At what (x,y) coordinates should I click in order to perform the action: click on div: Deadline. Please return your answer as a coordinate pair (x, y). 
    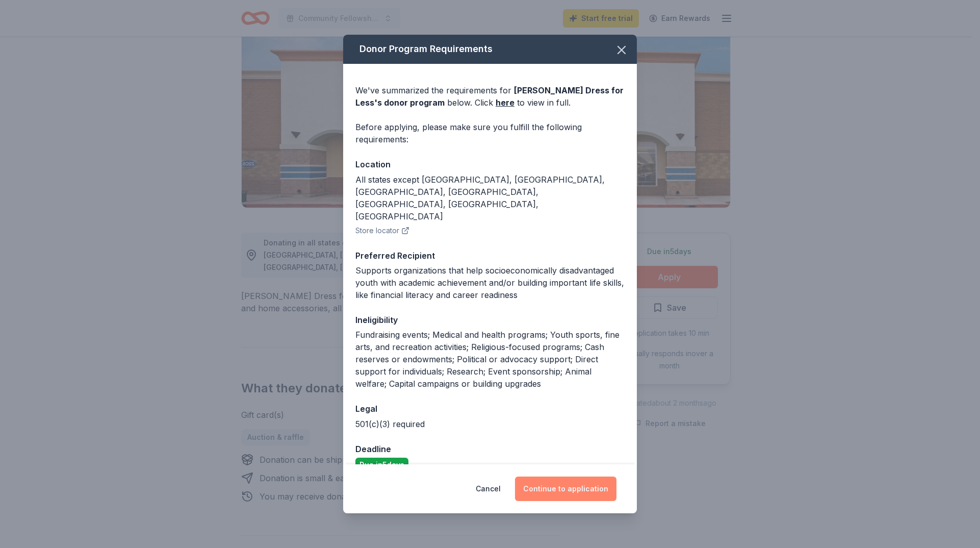
    Looking at the image, I should click on (490, 449).